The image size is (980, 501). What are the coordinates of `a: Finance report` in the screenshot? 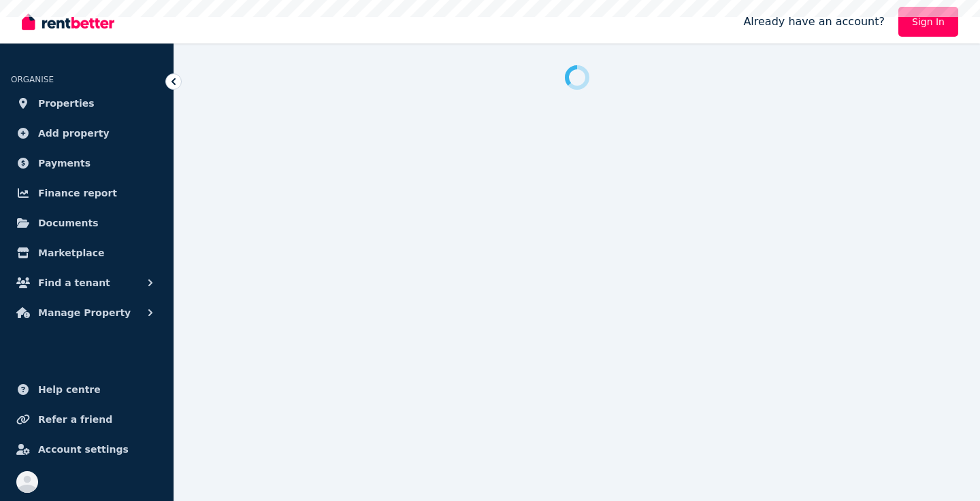 It's located at (86, 193).